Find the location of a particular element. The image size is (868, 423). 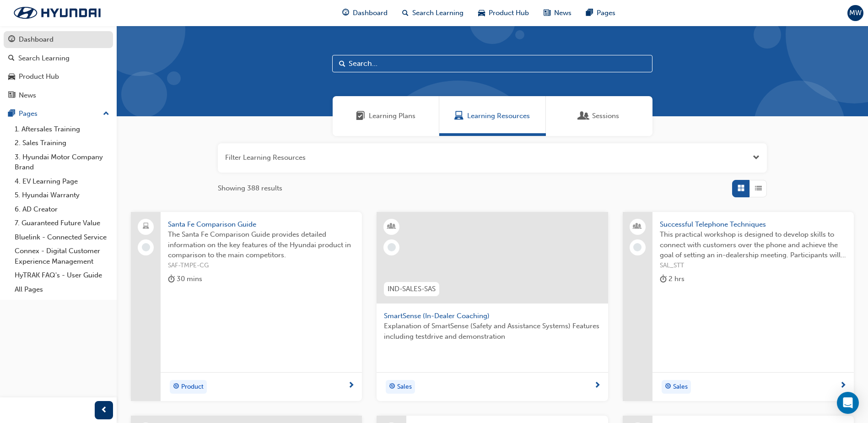

a: pages-iconPages is located at coordinates (601, 13).